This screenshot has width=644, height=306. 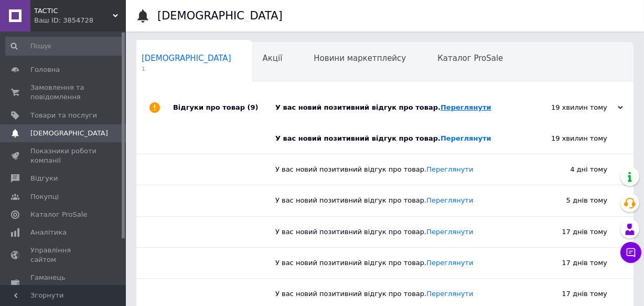 What do you see at coordinates (253, 107) in the screenshot?
I see `span: (9)` at bounding box center [253, 107].